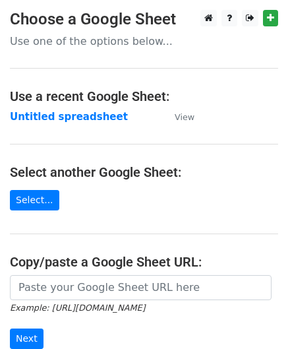 This screenshot has width=288, height=349. I want to click on h4: Use a recent Google Sheet:, so click(144, 96).